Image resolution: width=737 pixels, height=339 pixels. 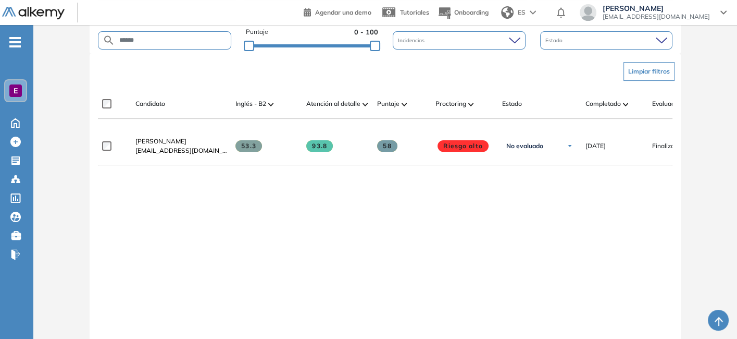 I want to click on span: Tutoriales, so click(x=415, y=12).